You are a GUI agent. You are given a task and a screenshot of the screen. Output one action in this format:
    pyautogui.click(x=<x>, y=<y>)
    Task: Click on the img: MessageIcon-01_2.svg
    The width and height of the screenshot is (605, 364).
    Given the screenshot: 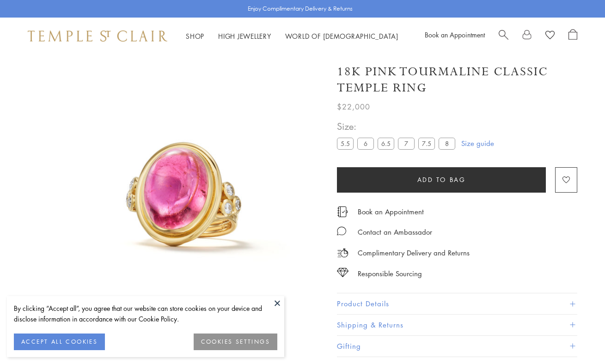 What is the action you would take?
    pyautogui.click(x=341, y=231)
    